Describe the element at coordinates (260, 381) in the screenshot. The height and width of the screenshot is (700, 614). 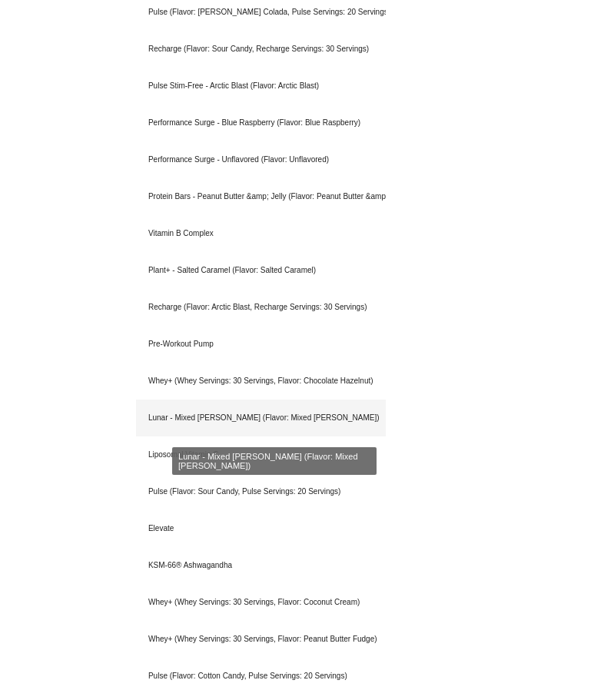
I see `div: Whey+ (Whey Servings: 30 Servings, Flavor: Chocolate Hazelnut)` at that location.